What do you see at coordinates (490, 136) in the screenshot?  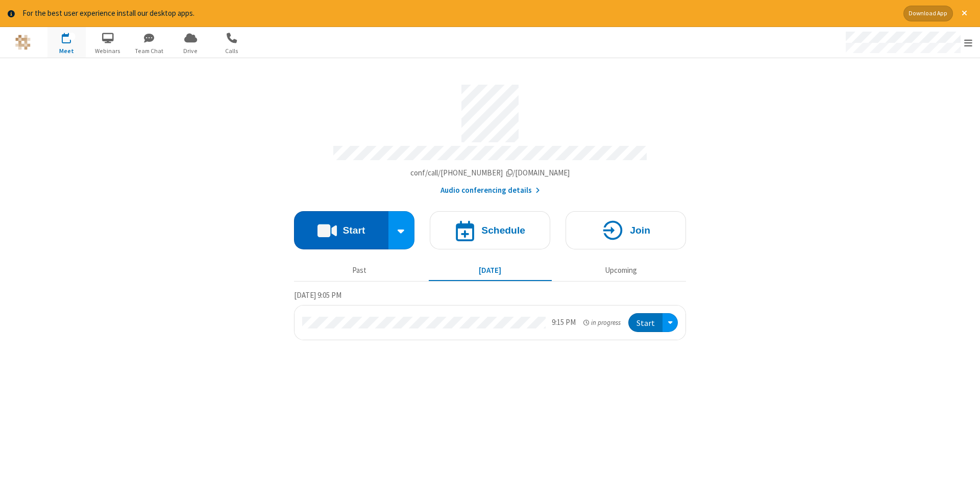 I see `section: Account details` at bounding box center [490, 136].